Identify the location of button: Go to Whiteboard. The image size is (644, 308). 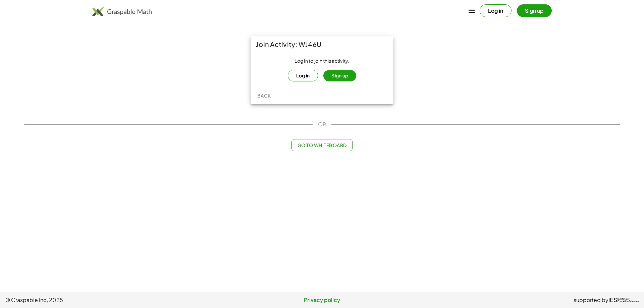
(322, 145).